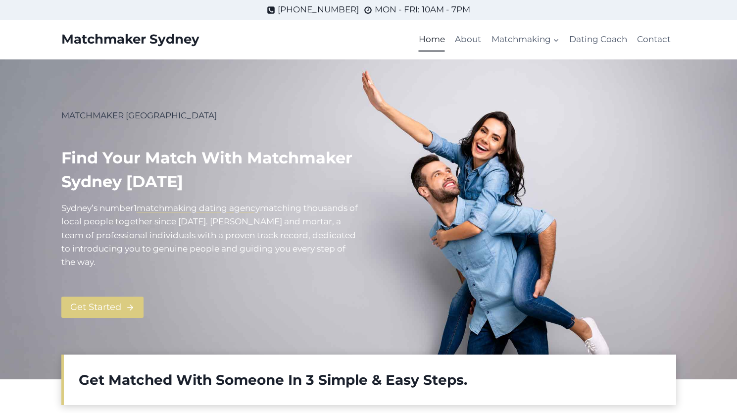 This screenshot has height=413, width=737. Describe the element at coordinates (264, 208) in the screenshot. I see `mark: m` at that location.